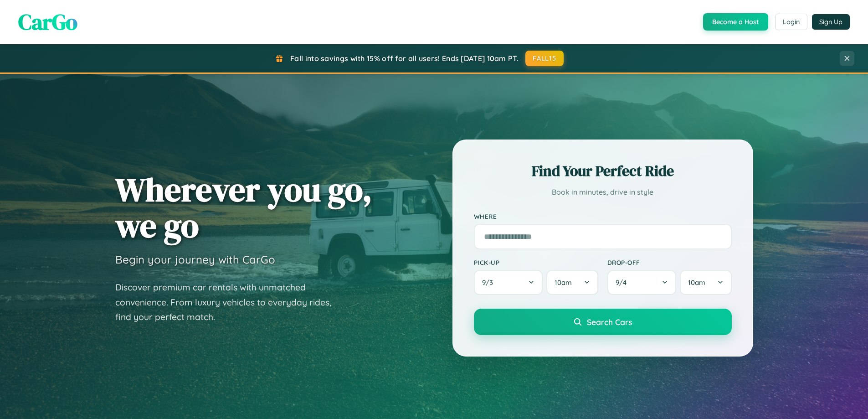 This screenshot has height=419, width=868. I want to click on span: 9 / 4, so click(623, 282).